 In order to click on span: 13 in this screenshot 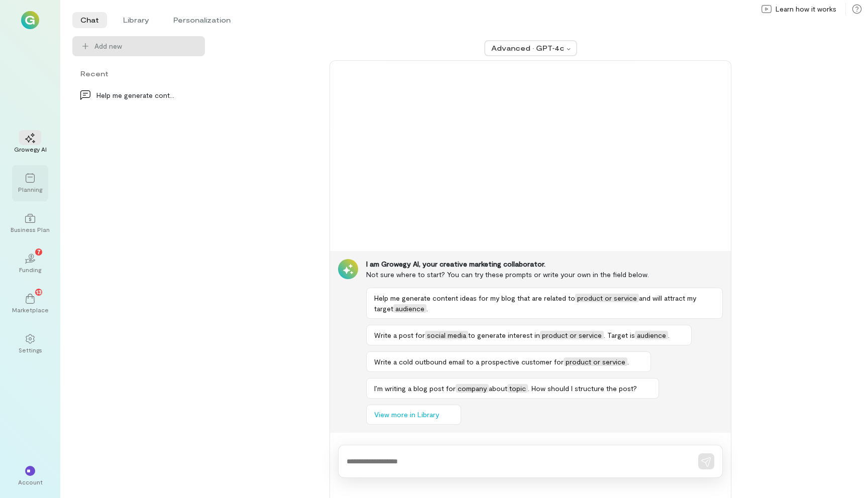, I will do `click(39, 292)`.